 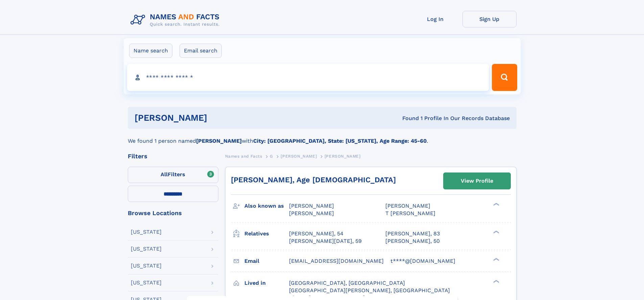 I want to click on label: Name search, so click(x=151, y=51).